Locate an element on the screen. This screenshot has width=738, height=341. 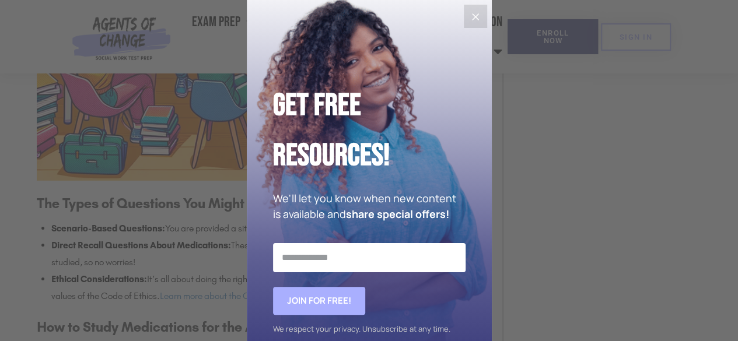
div: We respect your privacy. Unsubscribe at any time. is located at coordinates (369, 329).